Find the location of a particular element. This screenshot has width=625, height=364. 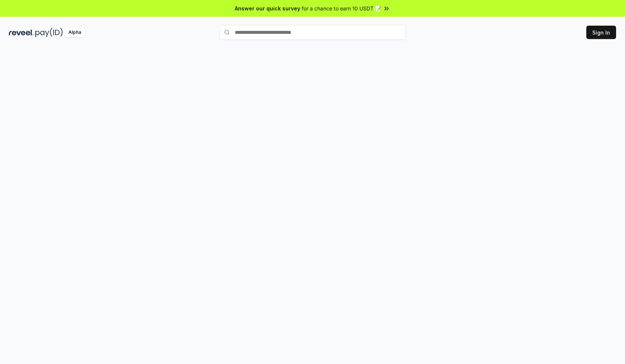

span: for a chance to earn 10 USDT 📝 is located at coordinates (342, 8).